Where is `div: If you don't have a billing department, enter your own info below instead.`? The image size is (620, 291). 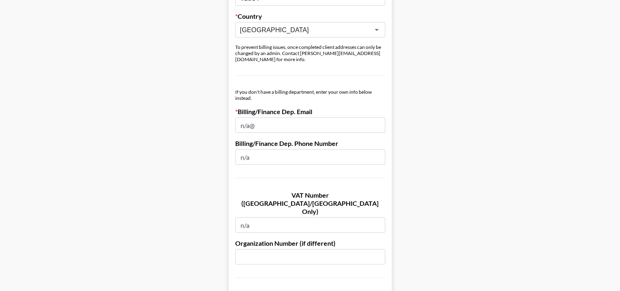 div: If you don't have a billing department, enter your own info below instead. is located at coordinates (310, 95).